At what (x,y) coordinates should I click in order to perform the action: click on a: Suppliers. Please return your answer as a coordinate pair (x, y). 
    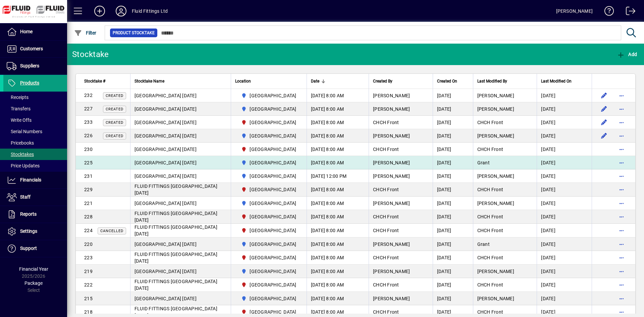
    Looking at the image, I should click on (35, 66).